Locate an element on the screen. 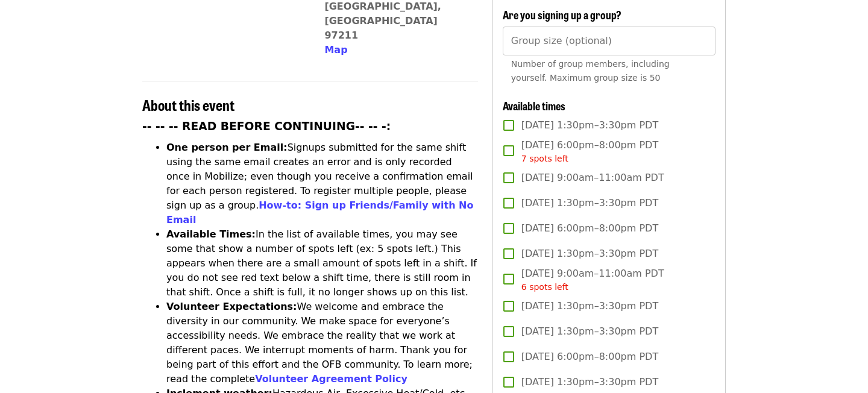 This screenshot has height=393, width=868. button: Map is located at coordinates (336, 50).